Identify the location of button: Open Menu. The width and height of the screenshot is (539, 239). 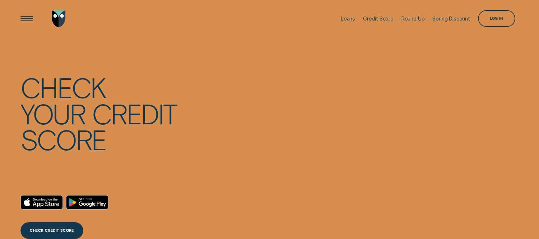
(27, 19).